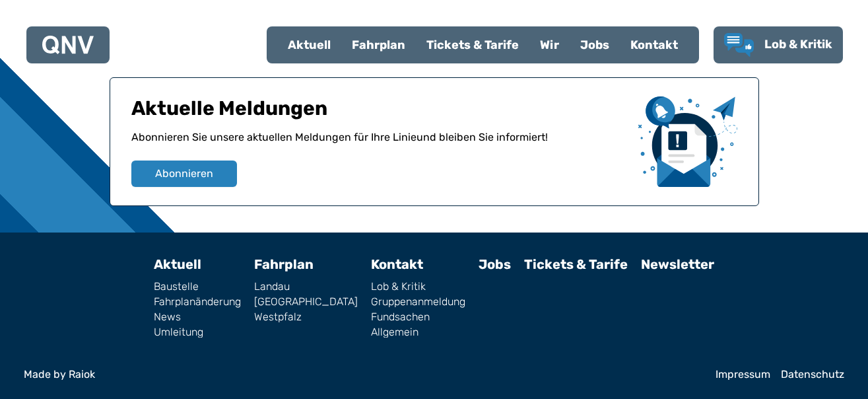  Describe the element at coordinates (549, 45) in the screenshot. I see `a: Wir` at that location.